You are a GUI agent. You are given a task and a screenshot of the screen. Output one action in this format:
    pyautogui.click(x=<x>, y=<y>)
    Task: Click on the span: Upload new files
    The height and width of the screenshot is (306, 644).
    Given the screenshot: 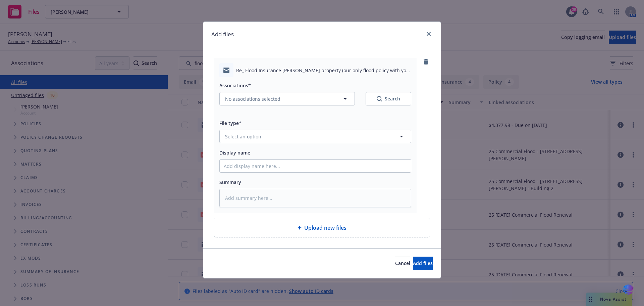 What is the action you would take?
    pyautogui.click(x=326, y=228)
    